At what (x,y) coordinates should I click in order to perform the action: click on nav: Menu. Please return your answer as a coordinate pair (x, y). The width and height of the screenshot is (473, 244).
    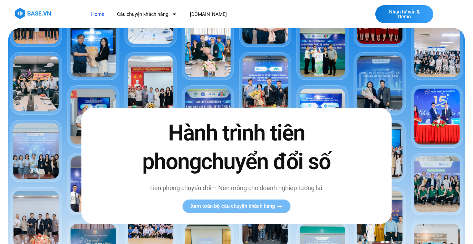
    Looking at the image, I should click on (212, 14).